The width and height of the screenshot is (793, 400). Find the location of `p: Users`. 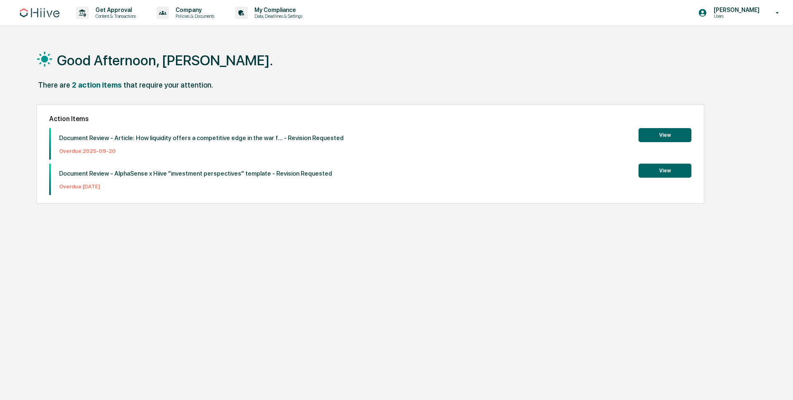

p: Users is located at coordinates (735, 16).